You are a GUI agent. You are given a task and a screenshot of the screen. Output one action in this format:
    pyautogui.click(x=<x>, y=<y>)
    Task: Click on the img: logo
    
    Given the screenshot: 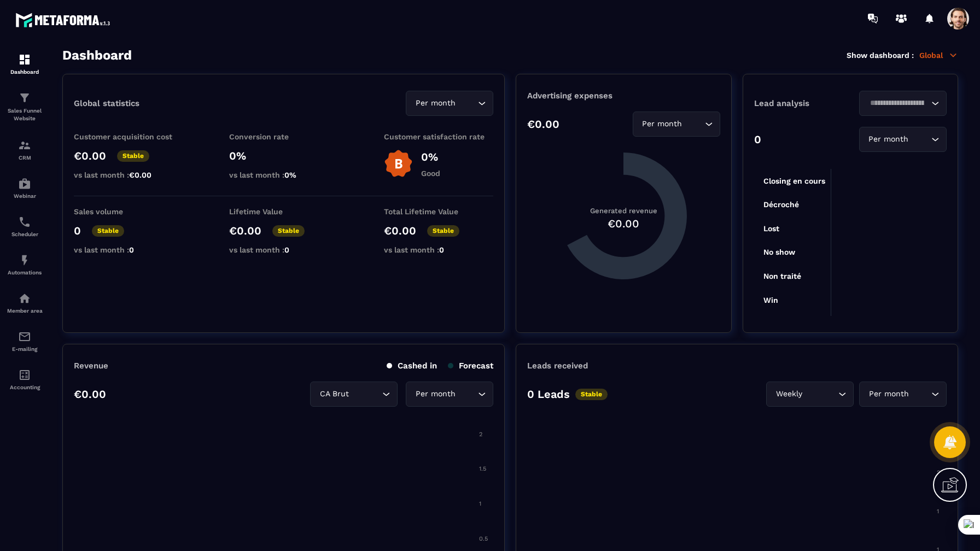 What is the action you would take?
    pyautogui.click(x=65, y=20)
    